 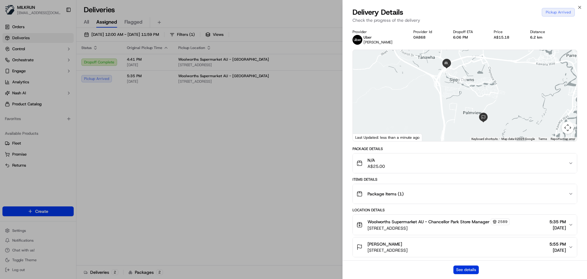 I want to click on div: Provider, so click(x=378, y=32).